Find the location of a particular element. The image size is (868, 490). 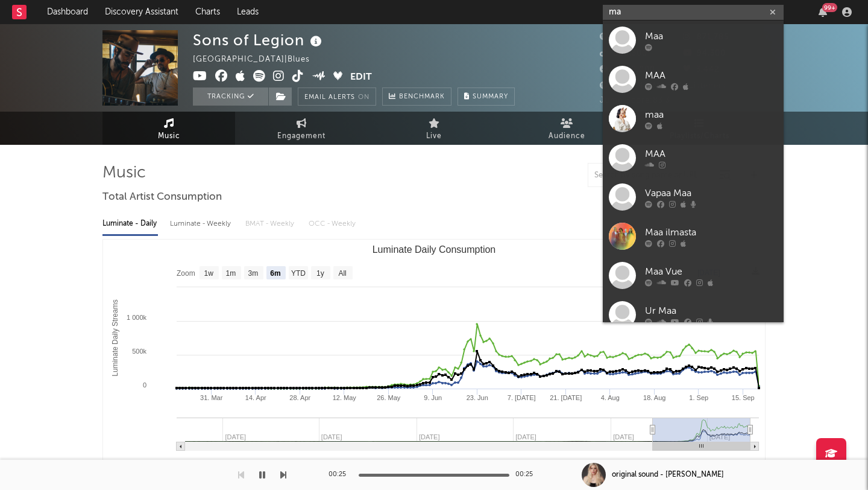

text: All is located at coordinates (342, 274).